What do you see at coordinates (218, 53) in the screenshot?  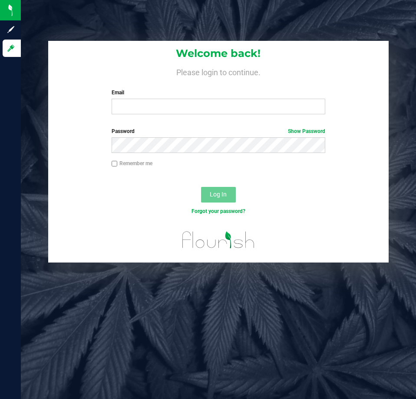 I see `h1: Welcome back!` at bounding box center [218, 53].